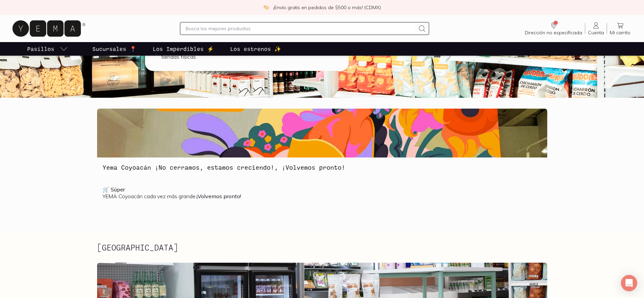 This screenshot has height=298, width=644. I want to click on p: Los estrenos ✨, so click(256, 49).